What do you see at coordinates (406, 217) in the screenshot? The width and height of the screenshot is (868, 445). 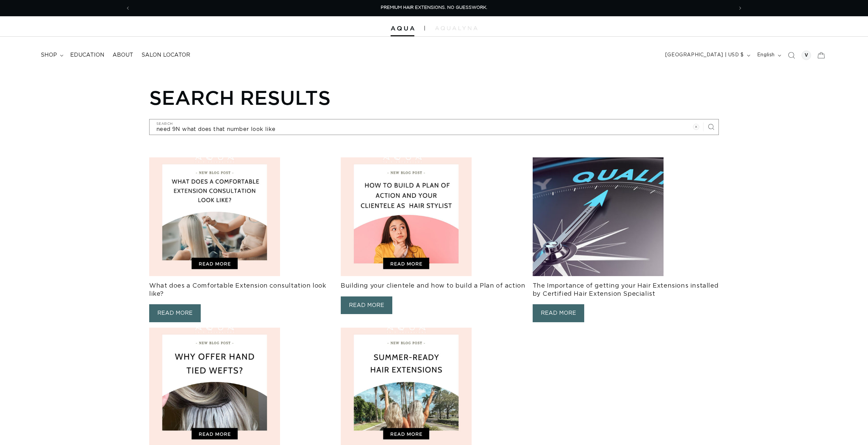 I see `img: Building your clientele and how to build a Plan of action` at bounding box center [406, 217].